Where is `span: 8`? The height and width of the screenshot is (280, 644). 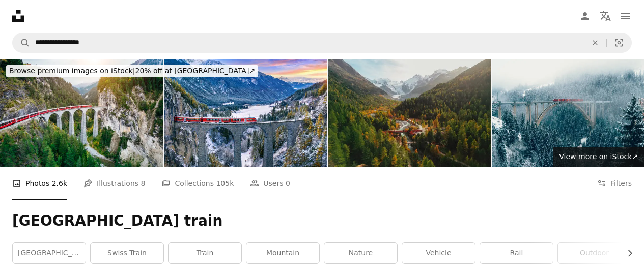
span: 8 is located at coordinates (143, 184).